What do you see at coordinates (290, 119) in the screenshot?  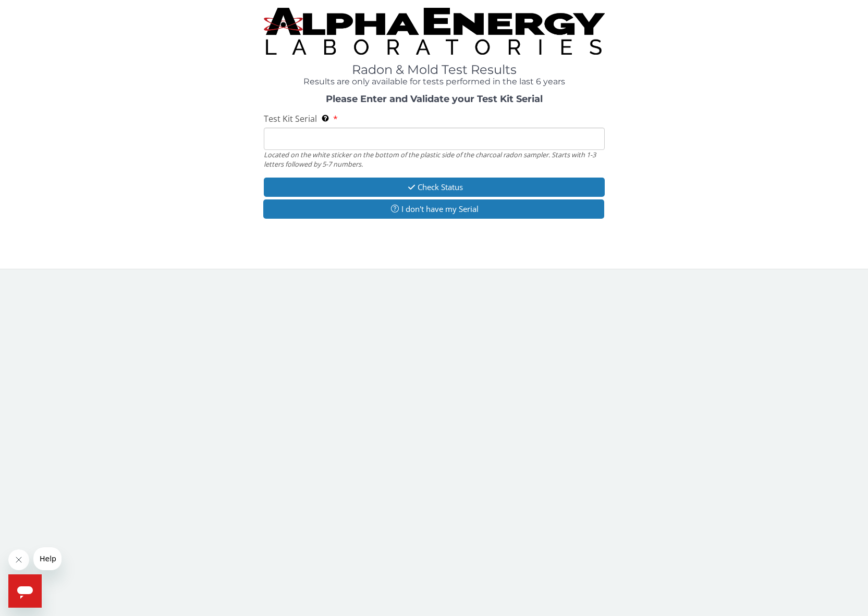 I see `span: Test Kit Serial` at bounding box center [290, 119].